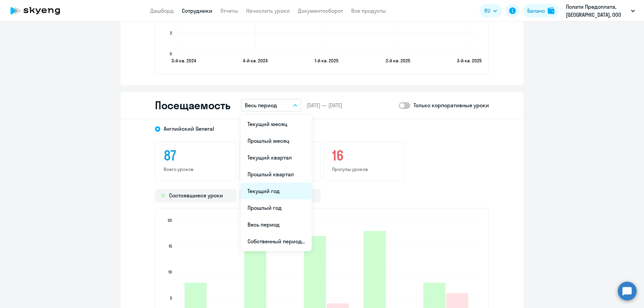 The height and width of the screenshot is (308, 644). What do you see at coordinates (170, 220) in the screenshot?
I see `text: 20` at bounding box center [170, 220].